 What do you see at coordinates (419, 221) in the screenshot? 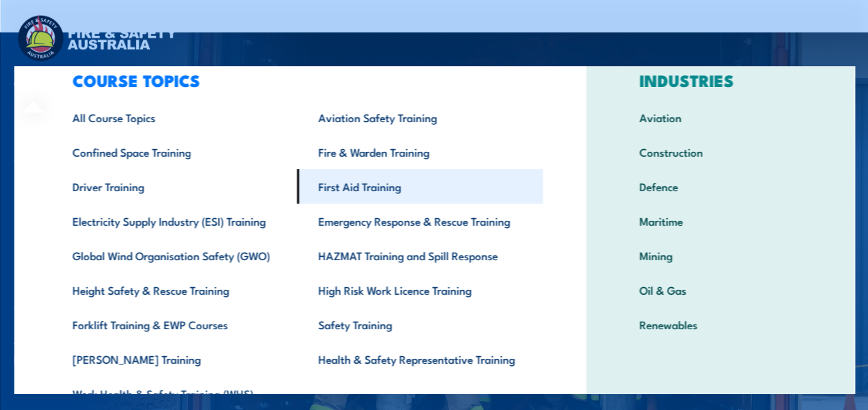
I see `a: Emergency Response & Rescue Training` at bounding box center [419, 221].